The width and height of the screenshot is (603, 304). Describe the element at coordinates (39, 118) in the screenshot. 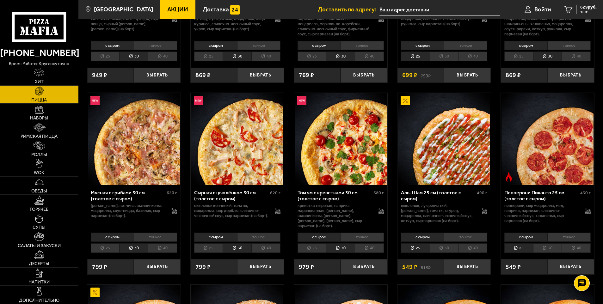

I see `span: Наборы` at that location.